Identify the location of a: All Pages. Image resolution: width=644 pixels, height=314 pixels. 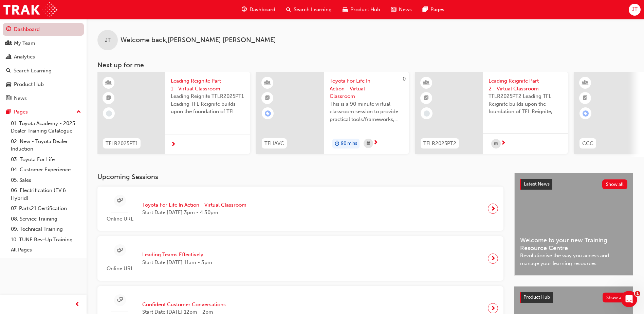
(46, 249).